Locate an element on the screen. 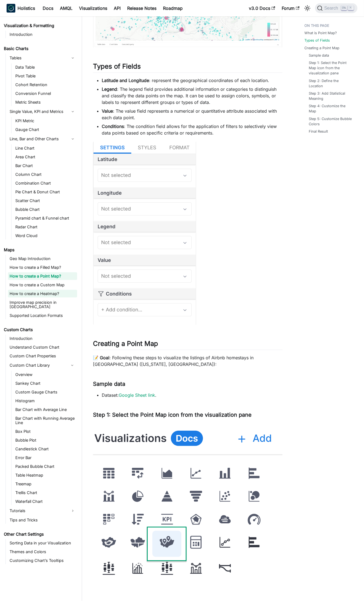 This screenshot has width=364, height=601. a: Other Chart Settings is located at coordinates (39, 534).